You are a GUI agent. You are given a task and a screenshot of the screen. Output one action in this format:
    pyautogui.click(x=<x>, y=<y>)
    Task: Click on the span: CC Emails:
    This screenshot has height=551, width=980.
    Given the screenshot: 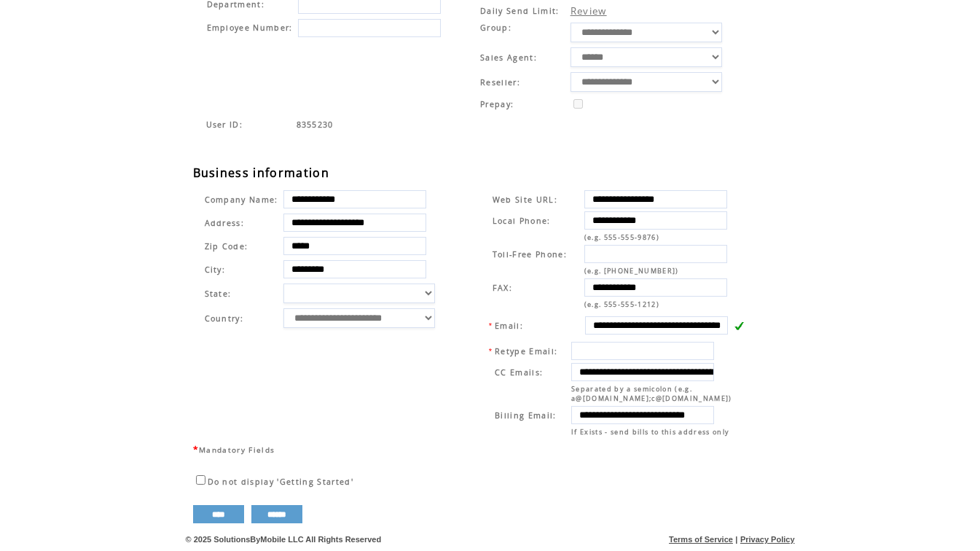 What is the action you would take?
    pyautogui.click(x=519, y=372)
    